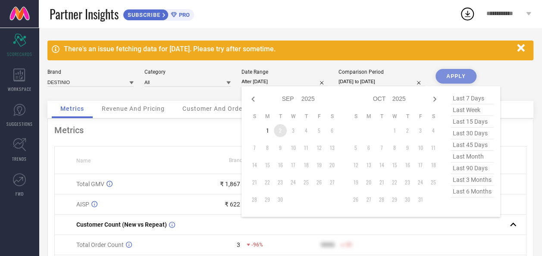 This screenshot has height=256, width=542. What do you see at coordinates (332, 131) in the screenshot?
I see `td: Sat Sep 06 2025` at bounding box center [332, 131].